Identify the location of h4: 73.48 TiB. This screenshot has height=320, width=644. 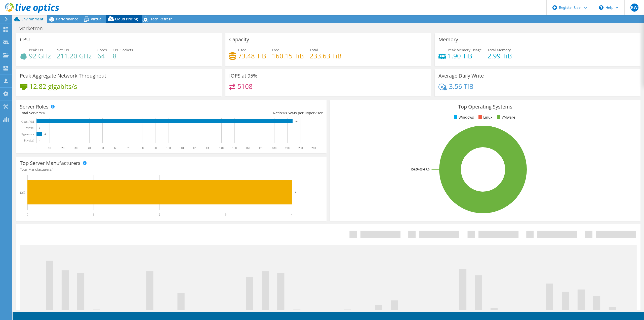
(252, 56).